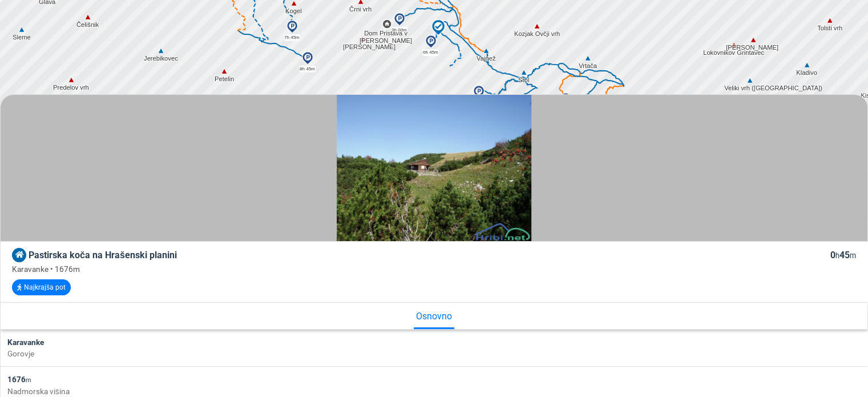  What do you see at coordinates (837, 255) in the screenshot?
I see `small: h` at bounding box center [837, 255].